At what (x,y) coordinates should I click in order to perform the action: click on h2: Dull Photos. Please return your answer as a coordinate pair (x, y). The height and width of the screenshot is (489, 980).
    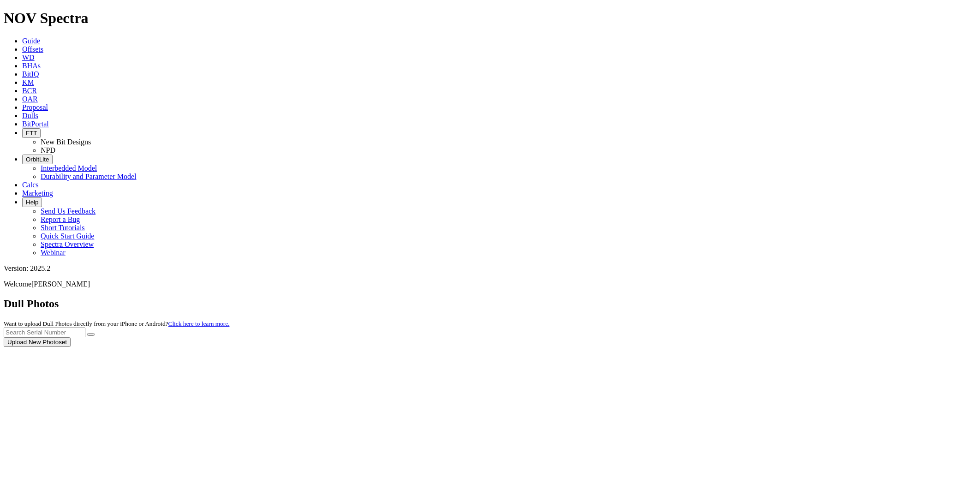
    Looking at the image, I should click on (490, 304).